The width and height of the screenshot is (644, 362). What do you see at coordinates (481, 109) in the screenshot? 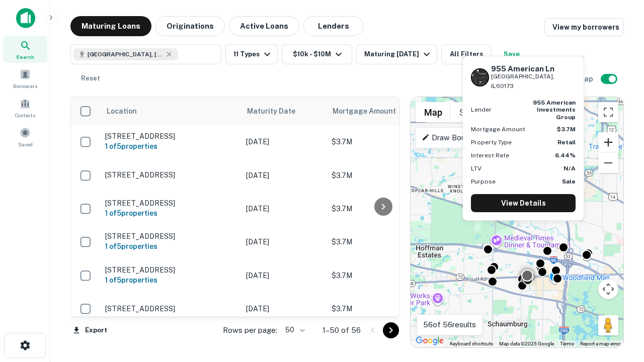
I see `p: Lender` at bounding box center [481, 109].